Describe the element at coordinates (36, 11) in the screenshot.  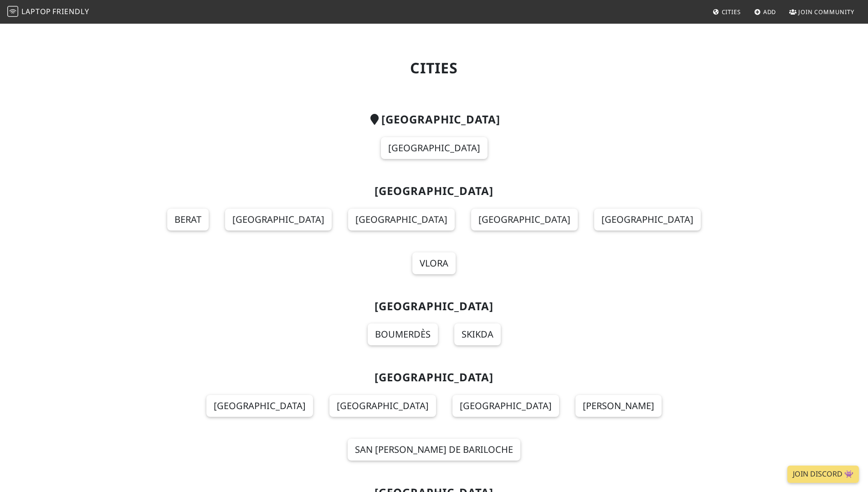
I see `span: Laptop` at that location.